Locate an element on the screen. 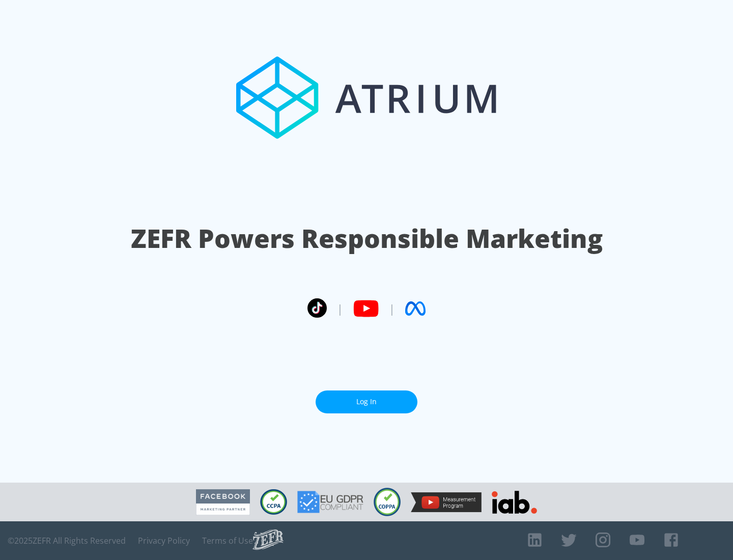  img: YouTube Measurement Program is located at coordinates (446, 502).